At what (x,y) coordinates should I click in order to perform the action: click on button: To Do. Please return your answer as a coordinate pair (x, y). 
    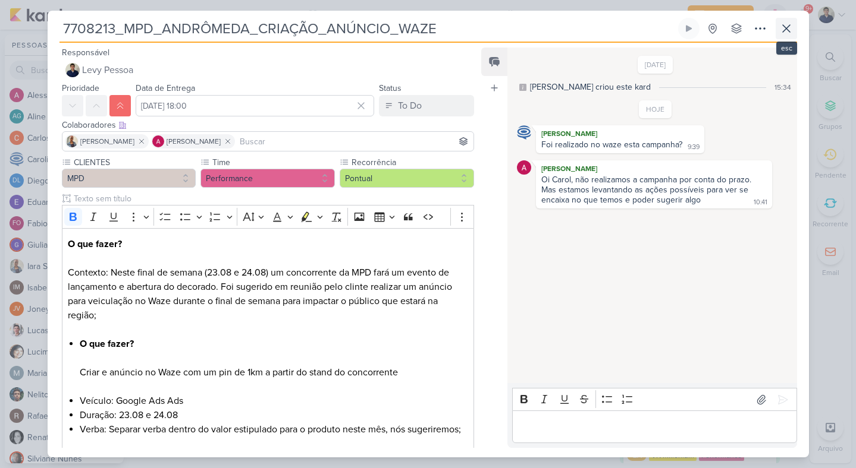
    Looking at the image, I should click on (426, 106).